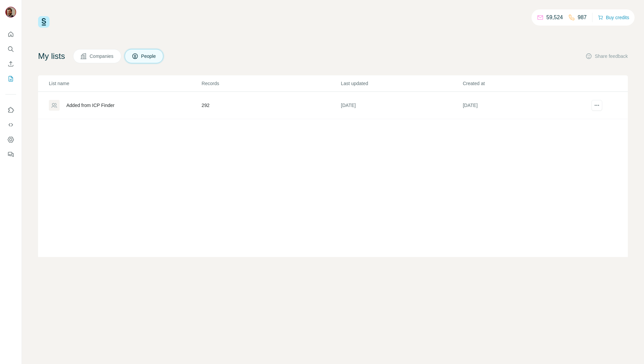  Describe the element at coordinates (614, 18) in the screenshot. I see `button: Buy credits` at that location.